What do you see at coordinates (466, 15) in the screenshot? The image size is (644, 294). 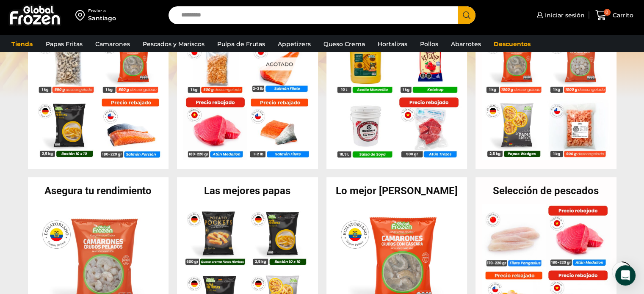 I see `button: Search button` at bounding box center [466, 15].